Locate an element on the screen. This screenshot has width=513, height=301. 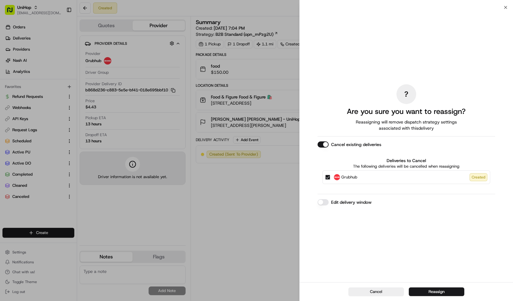
div: Start new chat is located at coordinates (61, 62).